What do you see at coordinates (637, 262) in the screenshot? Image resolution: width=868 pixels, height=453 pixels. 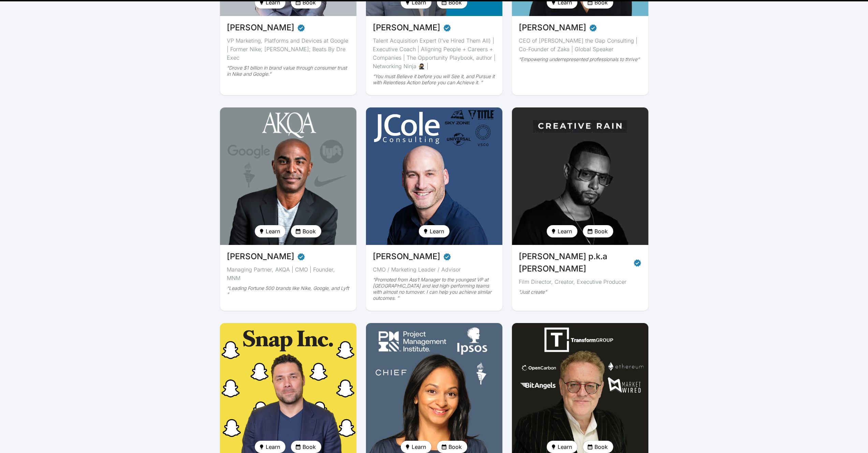 I see `span: Verified partner - Julien Christian Lutz p.k.a Director X` at bounding box center [637, 262].